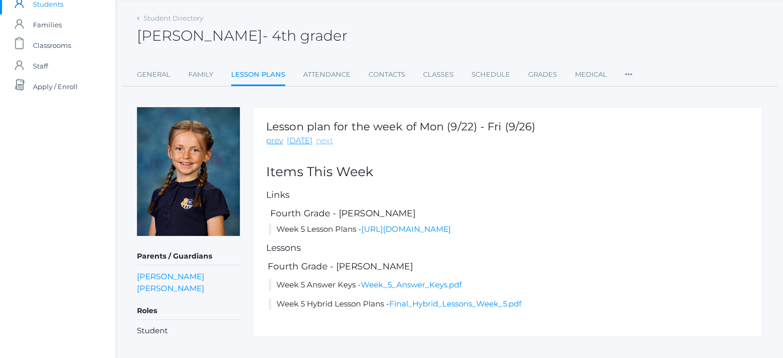 The image size is (783, 358). What do you see at coordinates (153, 75) in the screenshot?
I see `a: General` at bounding box center [153, 75].